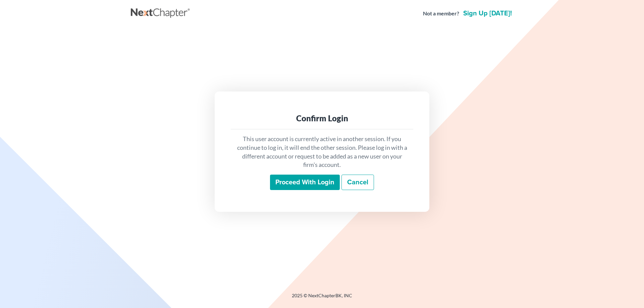  Describe the element at coordinates (358, 182) in the screenshot. I see `a: Cancel` at that location.